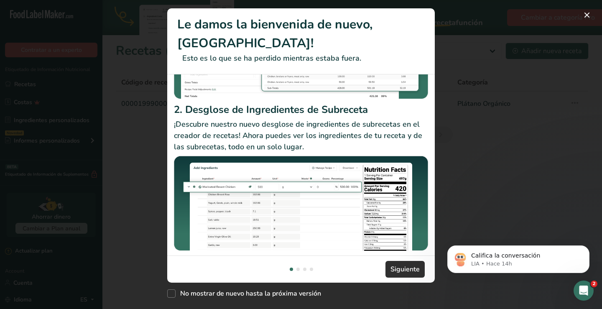 Image resolution: width=602 pixels, height=309 pixels. Describe the element at coordinates (248, 294) in the screenshot. I see `span: No mostrar de nuevo hasta la próxima versión` at that location.